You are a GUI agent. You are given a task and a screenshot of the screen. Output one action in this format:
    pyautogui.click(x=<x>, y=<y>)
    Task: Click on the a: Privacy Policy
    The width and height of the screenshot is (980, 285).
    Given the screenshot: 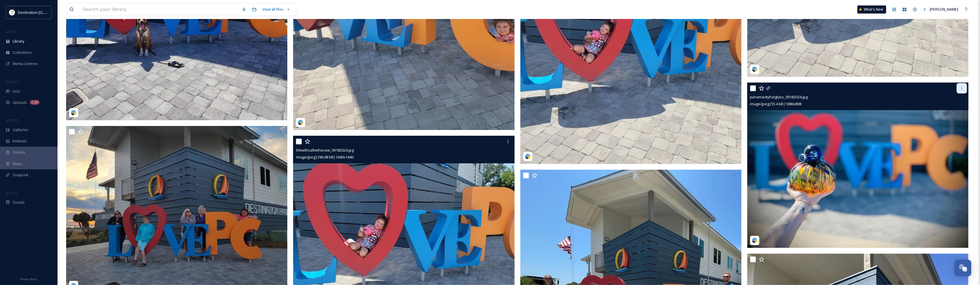 What is the action you would take?
    pyautogui.click(x=28, y=279)
    